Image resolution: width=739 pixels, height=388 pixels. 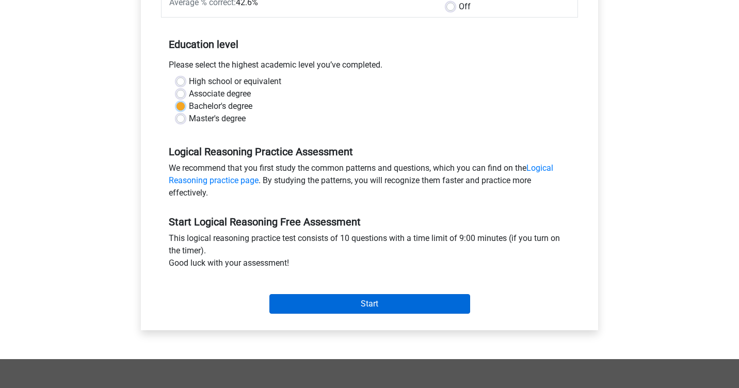 I want to click on h5: Logical Reasoning Practice Assessment, so click(x=370, y=152).